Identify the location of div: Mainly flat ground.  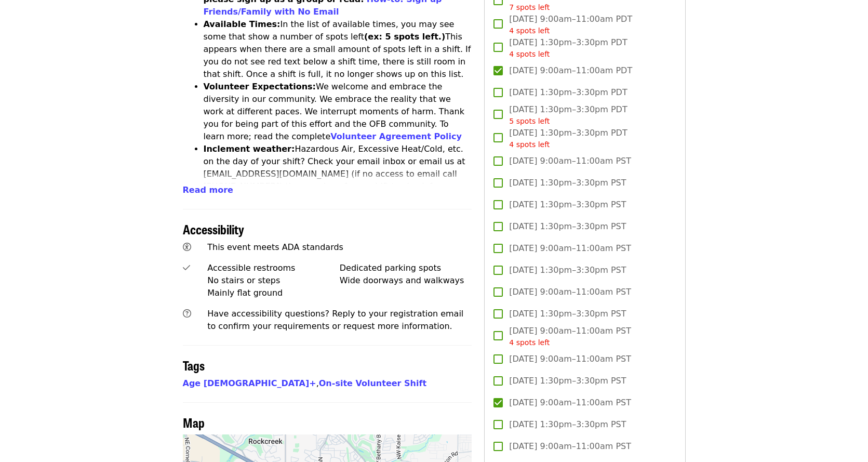
(273, 293).